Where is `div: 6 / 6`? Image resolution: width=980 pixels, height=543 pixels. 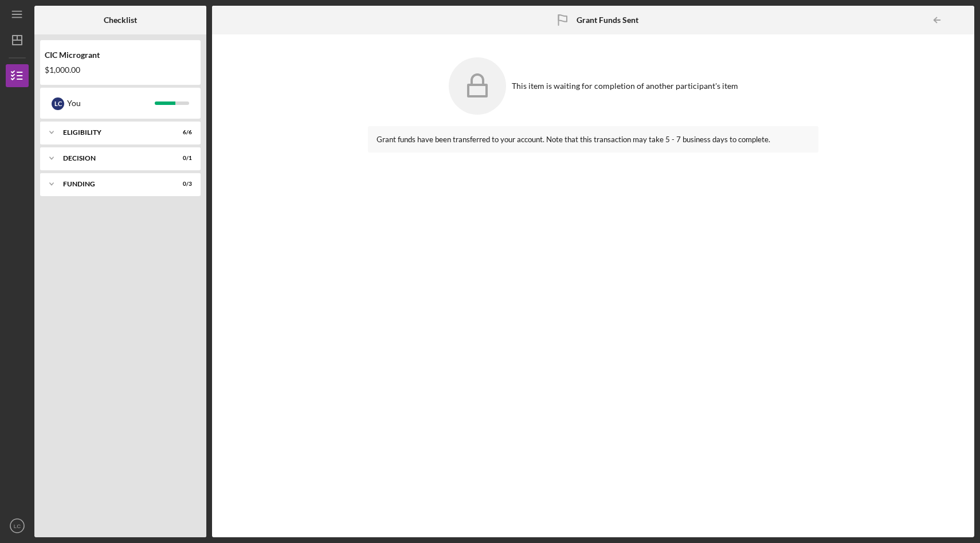
div: 6 / 6 is located at coordinates (181, 132).